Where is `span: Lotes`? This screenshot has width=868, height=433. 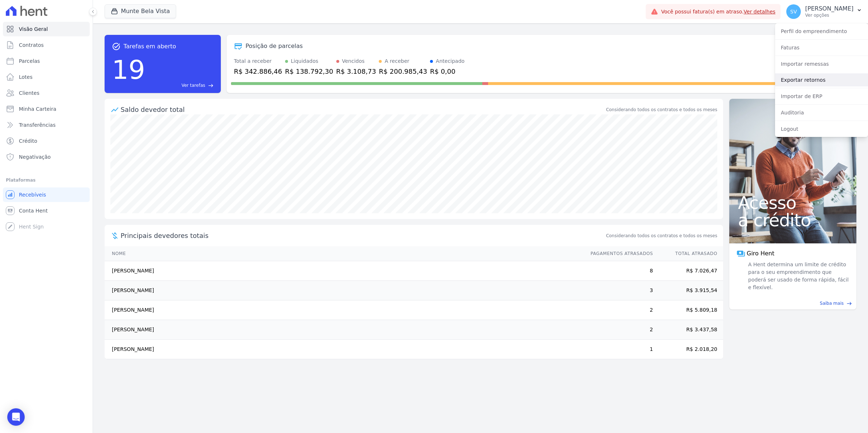 span: Lotes is located at coordinates (26, 77).